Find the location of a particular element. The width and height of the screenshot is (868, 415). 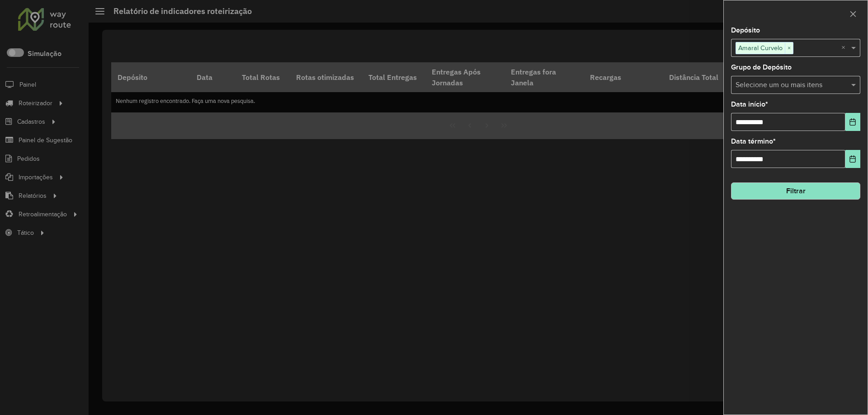

label: Data término is located at coordinates (753, 141).